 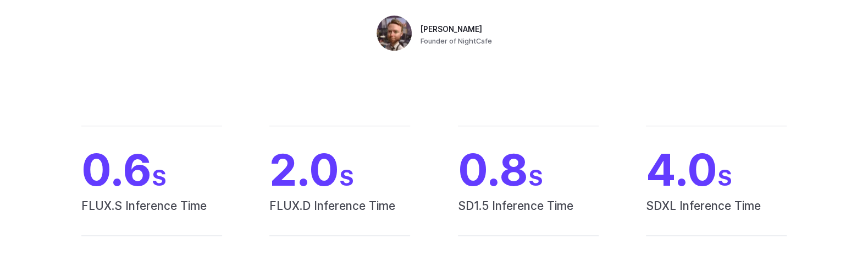 I want to click on span: 0.6, so click(x=152, y=170).